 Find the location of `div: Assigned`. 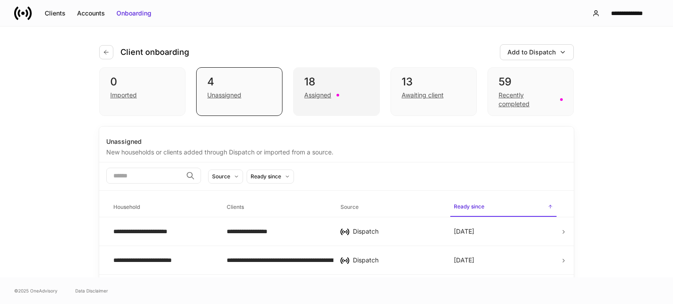

div: Assigned is located at coordinates (318, 95).